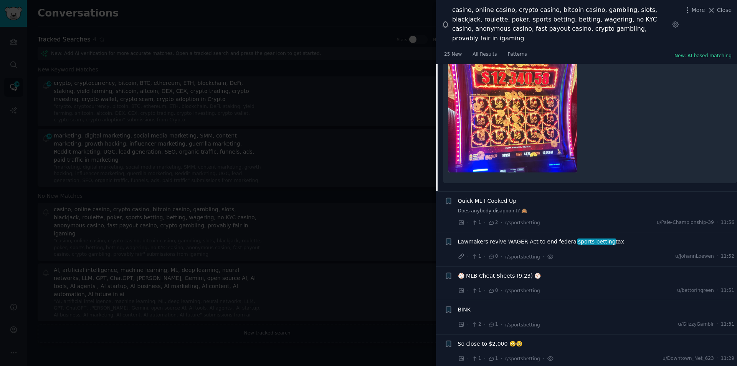  Describe the element at coordinates (487, 201) in the screenshot. I see `span: Quick ML I Cooked Up` at that location.